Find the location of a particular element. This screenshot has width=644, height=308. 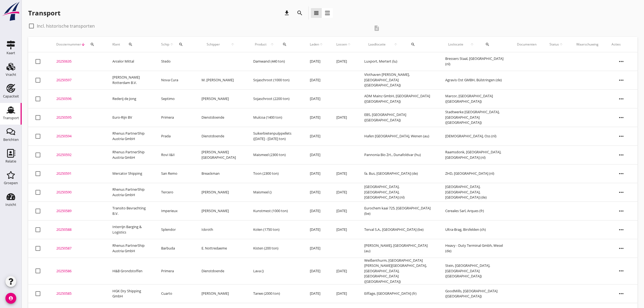

td: Rederij de Jong is located at coordinates (130, 98).